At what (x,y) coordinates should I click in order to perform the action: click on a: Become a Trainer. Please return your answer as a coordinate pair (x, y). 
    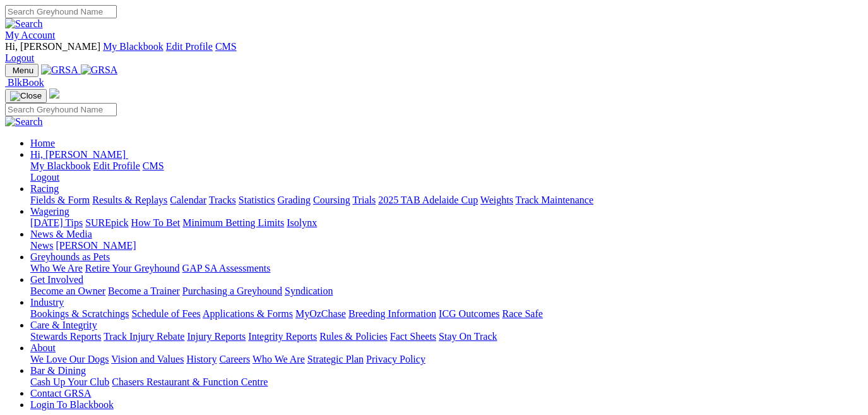
    Looking at the image, I should click on (144, 291).